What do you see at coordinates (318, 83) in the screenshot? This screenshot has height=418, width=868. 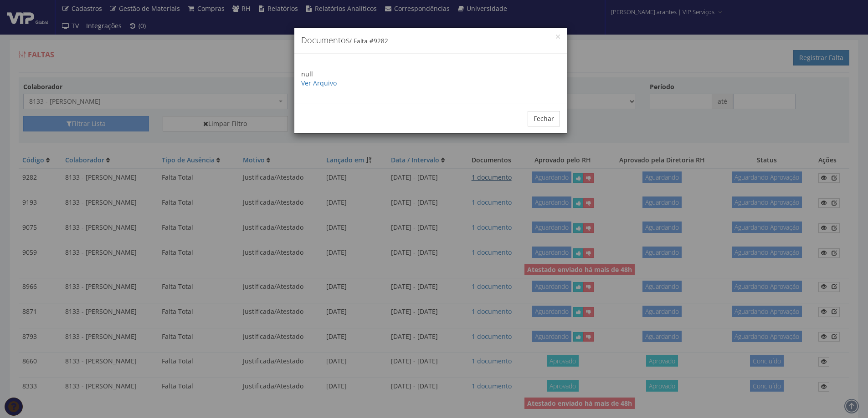 I see `a: Ver Arquivo` at bounding box center [318, 83].